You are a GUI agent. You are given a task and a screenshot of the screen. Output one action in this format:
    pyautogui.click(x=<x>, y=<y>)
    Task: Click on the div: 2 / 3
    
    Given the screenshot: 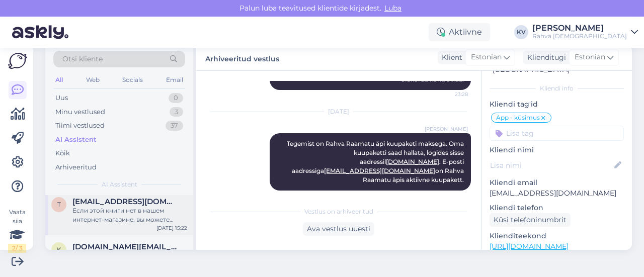 What is the action you would take?
    pyautogui.click(x=17, y=248)
    